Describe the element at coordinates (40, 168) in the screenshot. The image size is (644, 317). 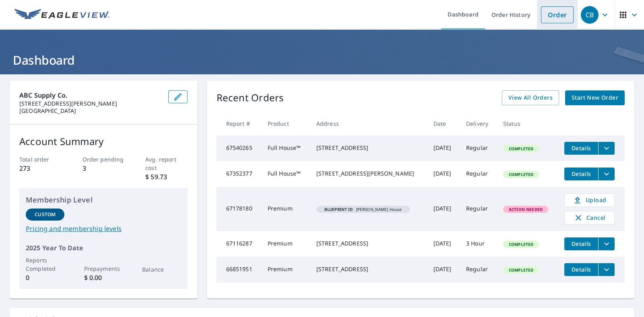
I see `p: 273` at that location.